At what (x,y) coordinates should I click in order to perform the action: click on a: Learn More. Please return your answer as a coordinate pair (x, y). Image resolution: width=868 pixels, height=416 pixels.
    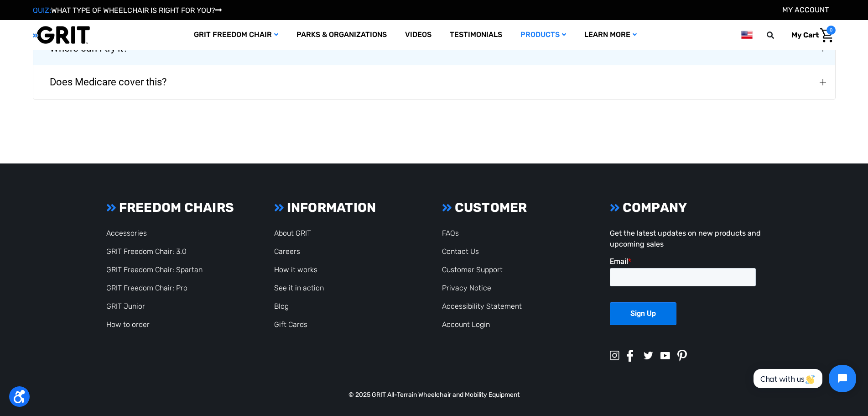
    Looking at the image, I should click on (610, 35).